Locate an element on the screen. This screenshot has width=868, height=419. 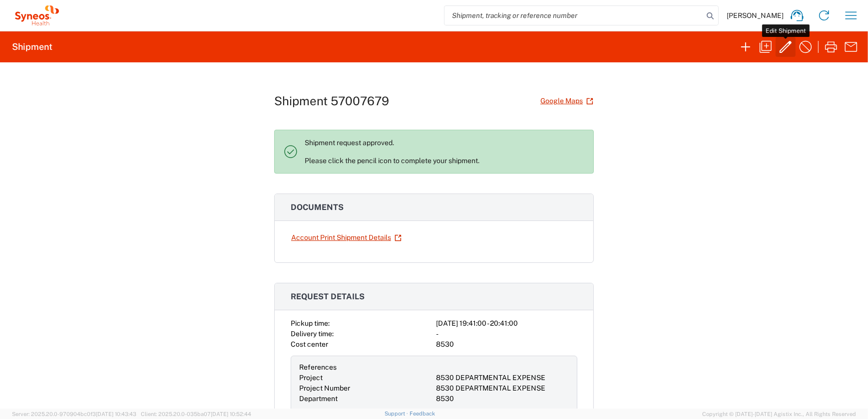
span: Pickup time: is located at coordinates (310, 323).